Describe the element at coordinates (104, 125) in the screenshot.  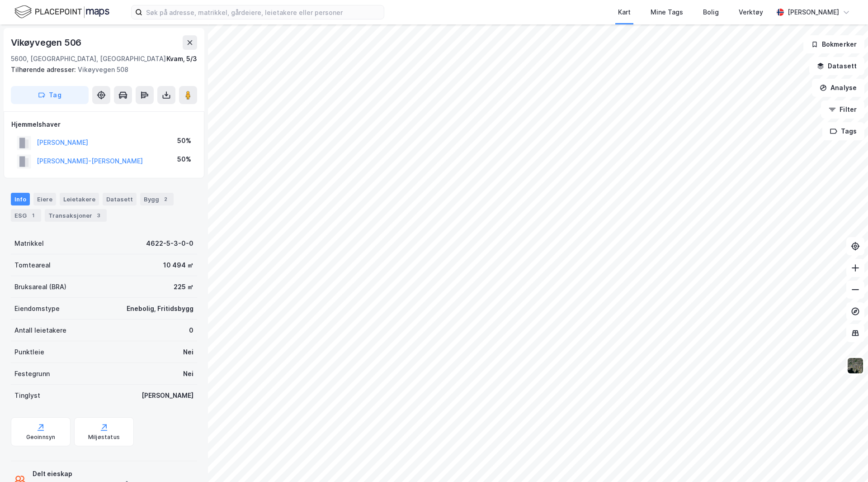
I see `div: Hjemmelshaver` at that location.